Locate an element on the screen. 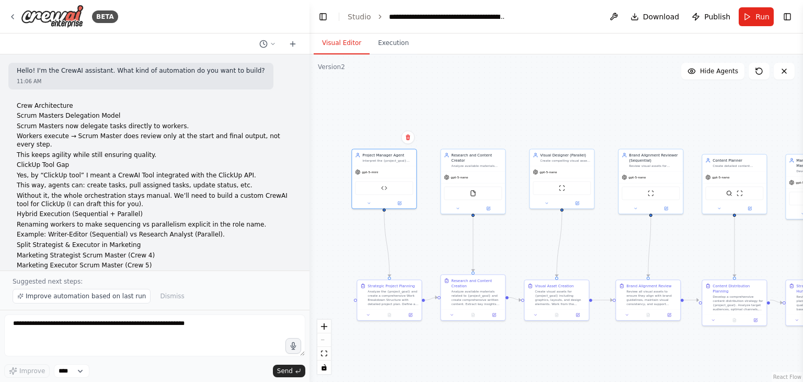  span: Improve automation based on last run is located at coordinates (86, 296).